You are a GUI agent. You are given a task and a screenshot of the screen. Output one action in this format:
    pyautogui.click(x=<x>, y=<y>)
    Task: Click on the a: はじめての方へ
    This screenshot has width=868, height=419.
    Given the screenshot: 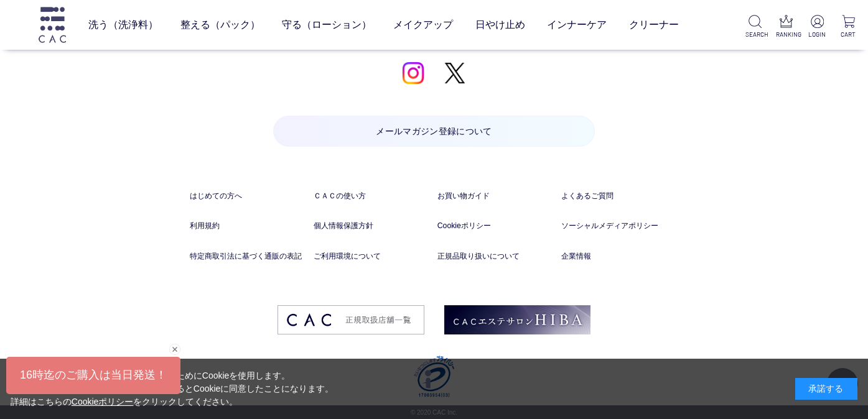 What is the action you would take?
    pyautogui.click(x=248, y=196)
    